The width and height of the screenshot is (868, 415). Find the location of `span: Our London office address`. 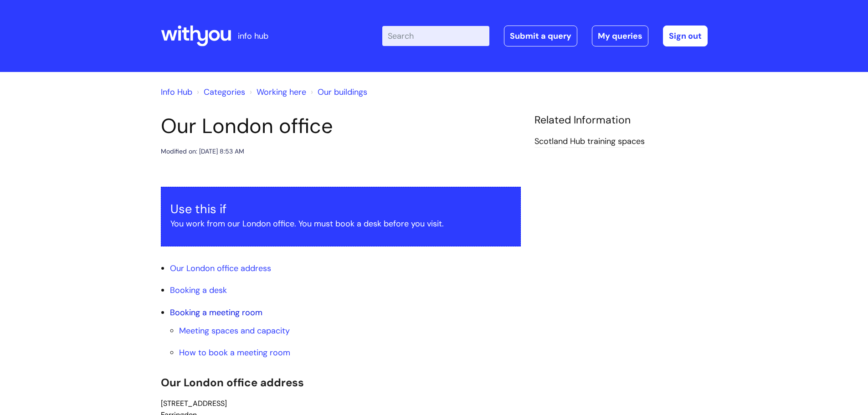

span: Our London office address is located at coordinates (233, 383).